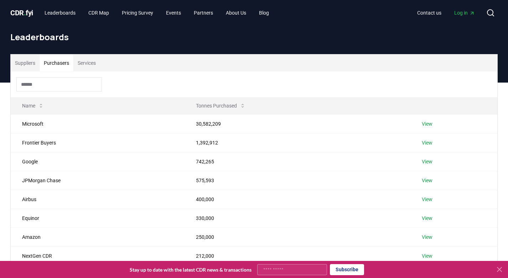 Image resolution: width=508 pixels, height=278 pixels. Describe the element at coordinates (98, 256) in the screenshot. I see `td: NextGen CDR` at that location.